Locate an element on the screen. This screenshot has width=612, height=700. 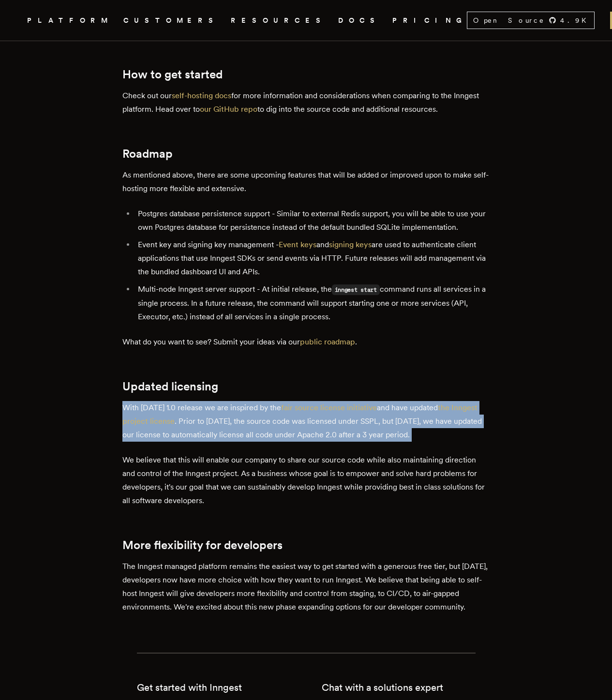
span: PLATFORM is located at coordinates (70, 21).